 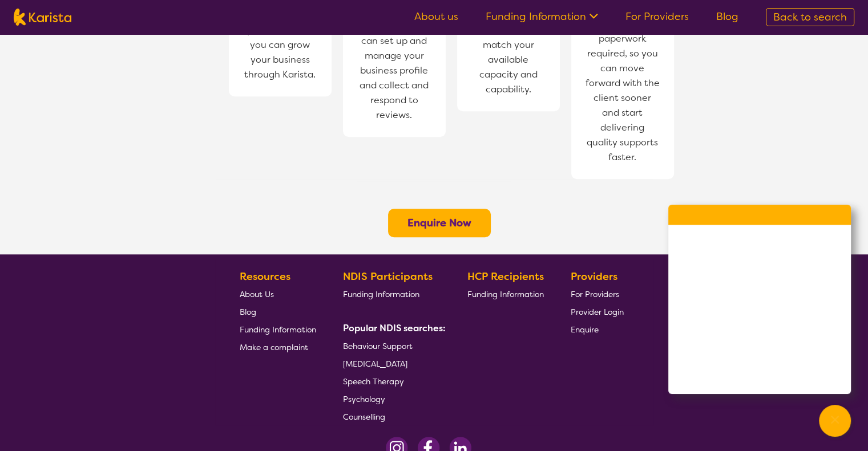 I want to click on a: Enquire, so click(x=597, y=329).